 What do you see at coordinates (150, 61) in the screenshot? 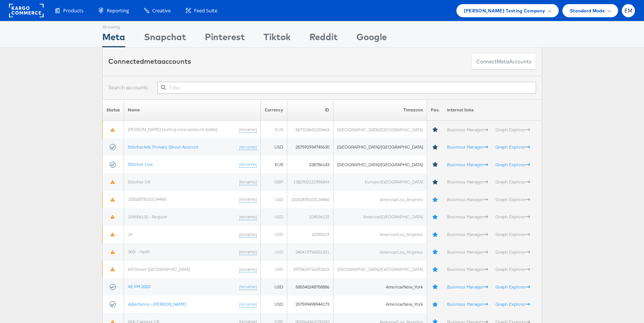
I see `div: Connected accounts` at bounding box center [150, 61].